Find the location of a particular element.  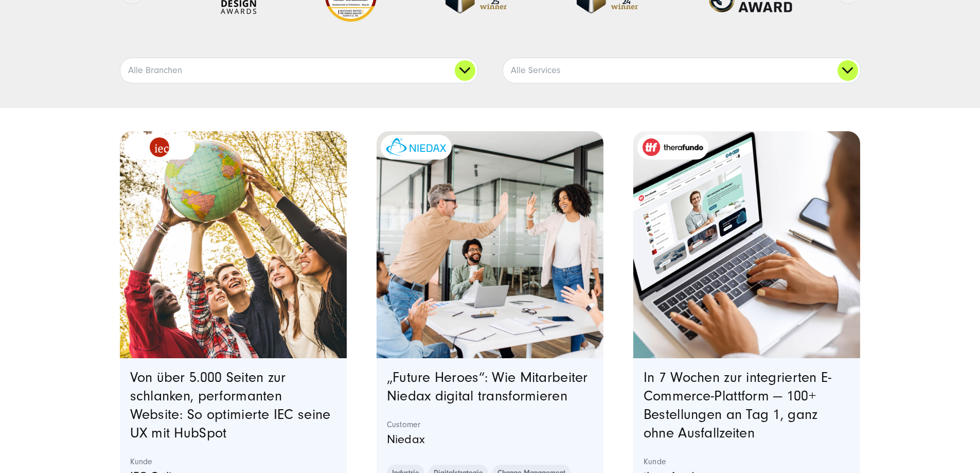

a: In 7 Wochen zur integrierten E-Commerce-Plattform — 100+ Bestellungen an Tag 1, ganz ohne Ausfall... is located at coordinates (738, 405).